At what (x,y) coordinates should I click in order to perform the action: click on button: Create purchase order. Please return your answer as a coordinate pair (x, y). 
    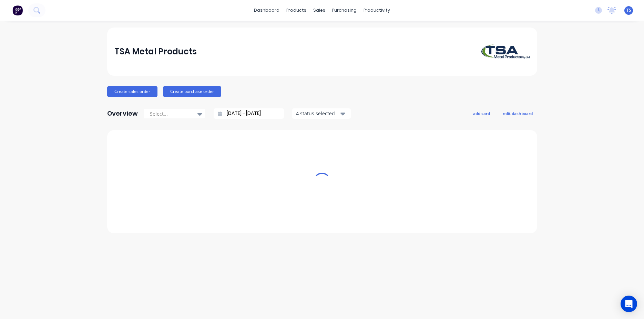
    Looking at the image, I should click on (192, 92).